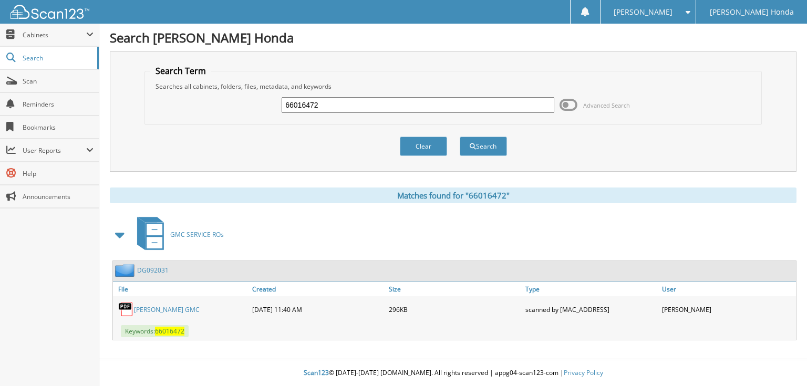  What do you see at coordinates (453, 86) in the screenshot?
I see `div: Searches all cabinets, folders, files, metadata, and keywords` at bounding box center [453, 86].